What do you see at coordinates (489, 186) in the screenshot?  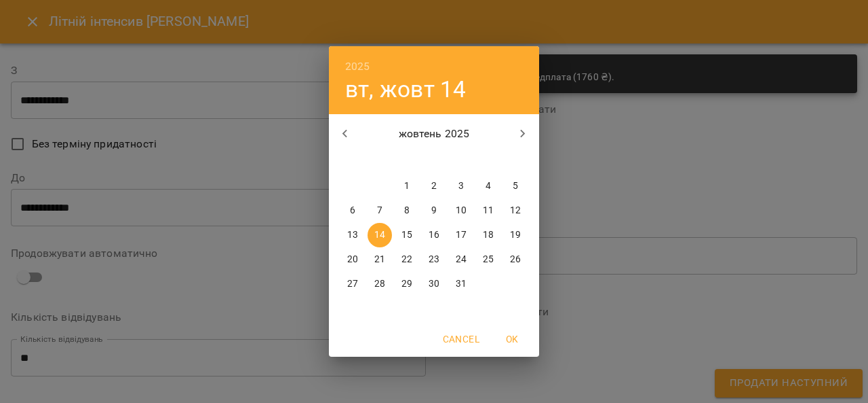 I see `p: 4` at bounding box center [489, 186].